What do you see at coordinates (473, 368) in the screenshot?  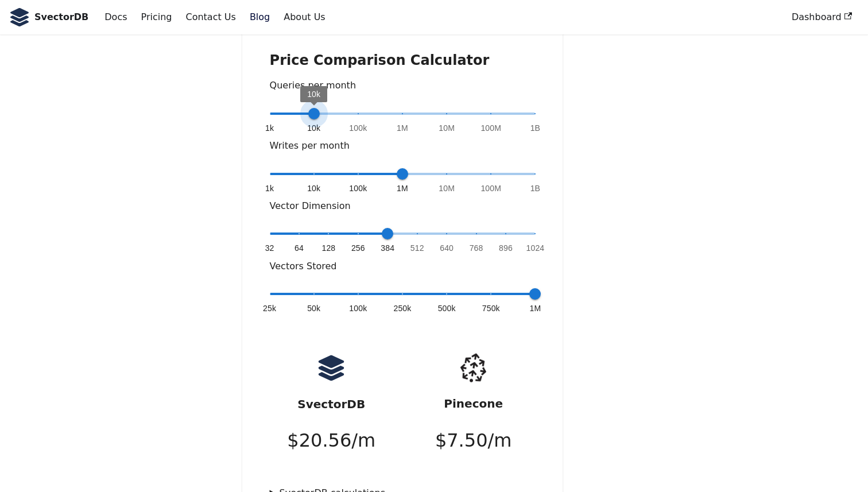 I see `img: pinecone.png` at bounding box center [473, 368].